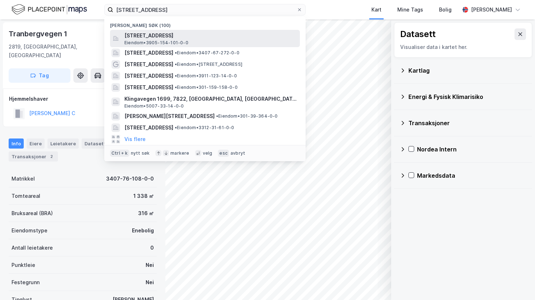  What do you see at coordinates (32, 248) in the screenshot?
I see `div: Antall leietakere` at bounding box center [32, 248].